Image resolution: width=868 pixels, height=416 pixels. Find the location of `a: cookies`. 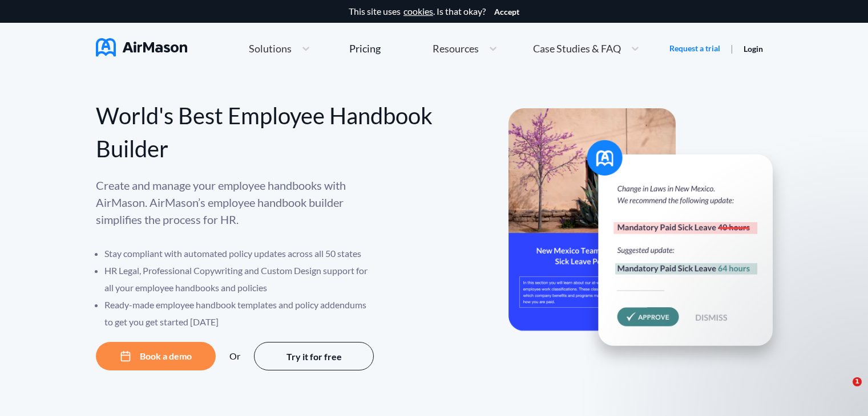

a: cookies is located at coordinates (418, 11).